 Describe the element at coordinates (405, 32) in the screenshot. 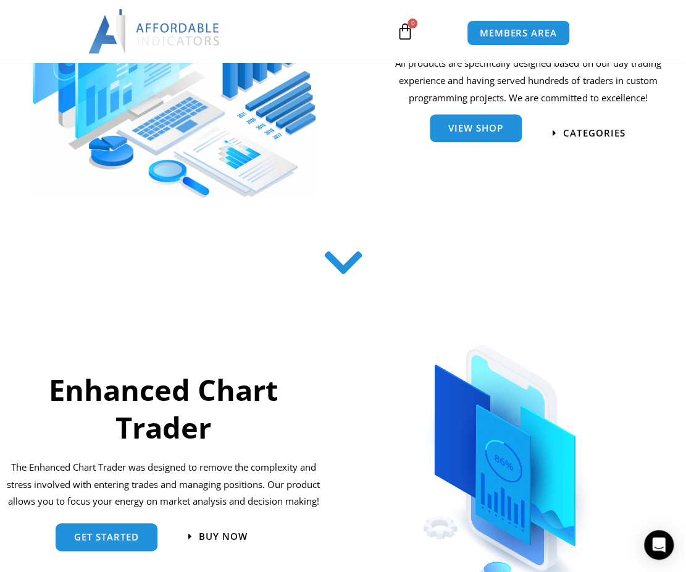

I see `a: 0` at that location.